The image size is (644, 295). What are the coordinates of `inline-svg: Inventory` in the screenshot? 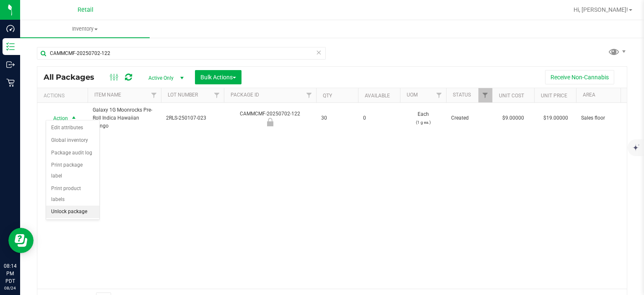 It's located at (11, 46).